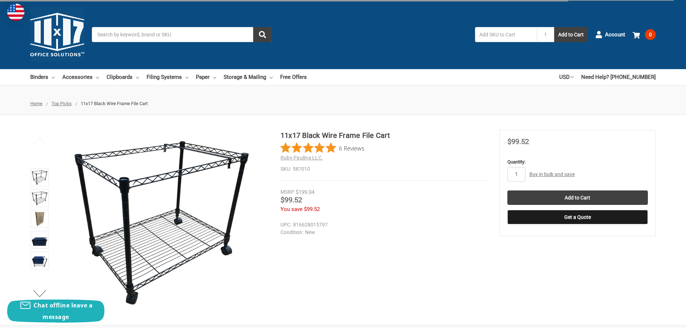 This screenshot has height=328, width=686. What do you see at coordinates (577, 162) in the screenshot?
I see `label: Quantity:` at bounding box center [577, 162].